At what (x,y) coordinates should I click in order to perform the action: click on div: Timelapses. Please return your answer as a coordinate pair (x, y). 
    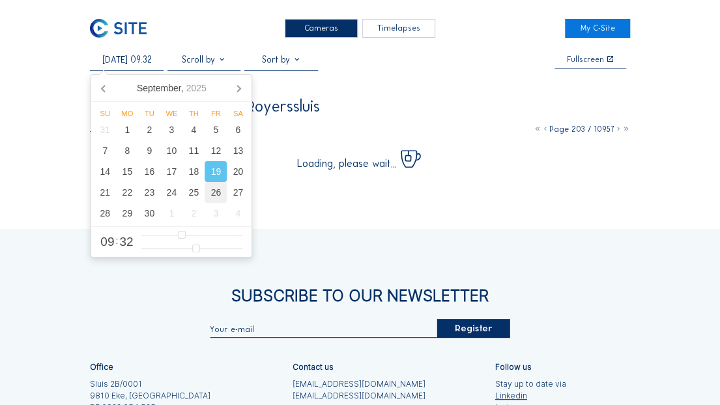
    Looking at the image, I should click on (399, 28).